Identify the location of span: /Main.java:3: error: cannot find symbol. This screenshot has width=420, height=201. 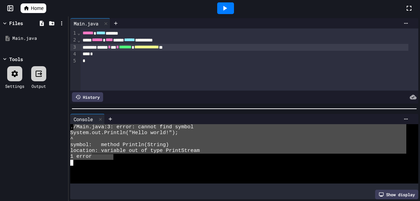
(133, 127).